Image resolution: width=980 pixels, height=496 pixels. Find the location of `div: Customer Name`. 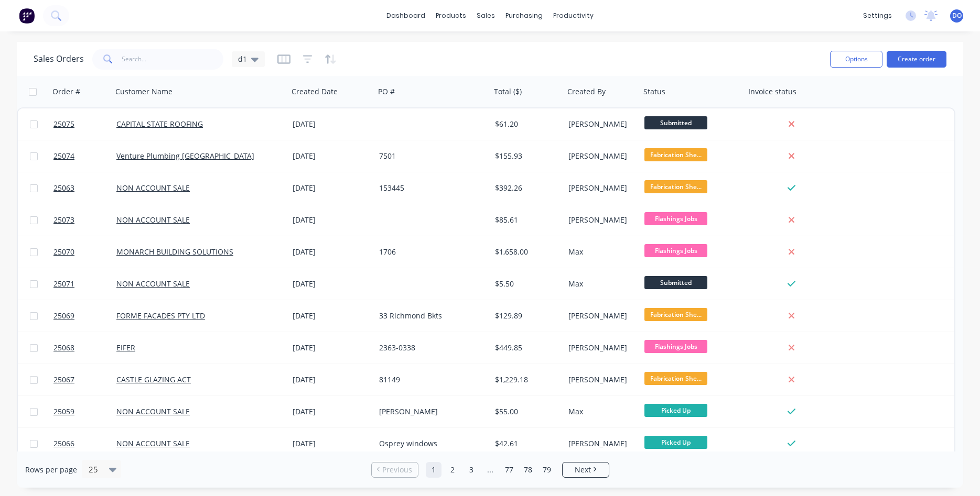

div: Customer Name is located at coordinates (144, 92).